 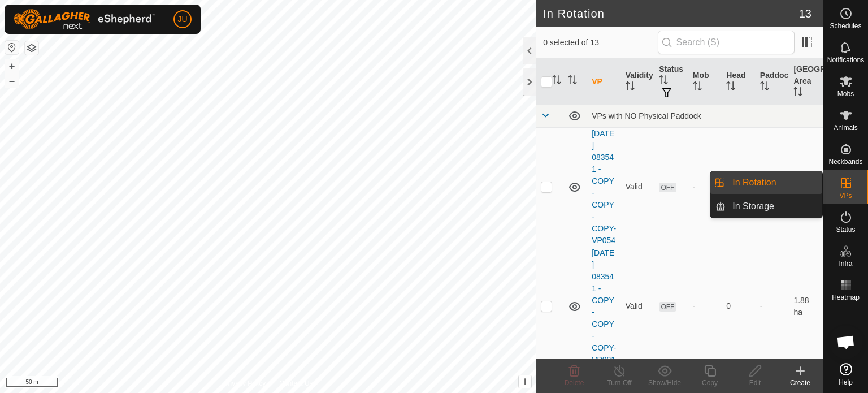 What do you see at coordinates (755, 383) in the screenshot?
I see `div: Edit` at bounding box center [755, 383].